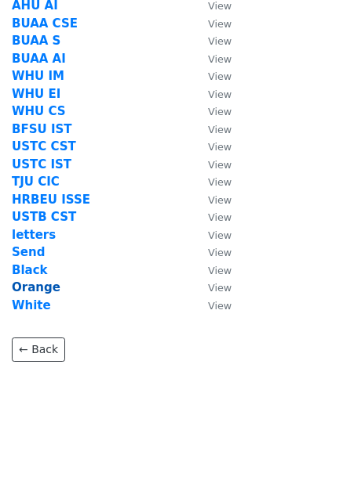  Describe the element at coordinates (34, 235) in the screenshot. I see `strong: letters` at that location.